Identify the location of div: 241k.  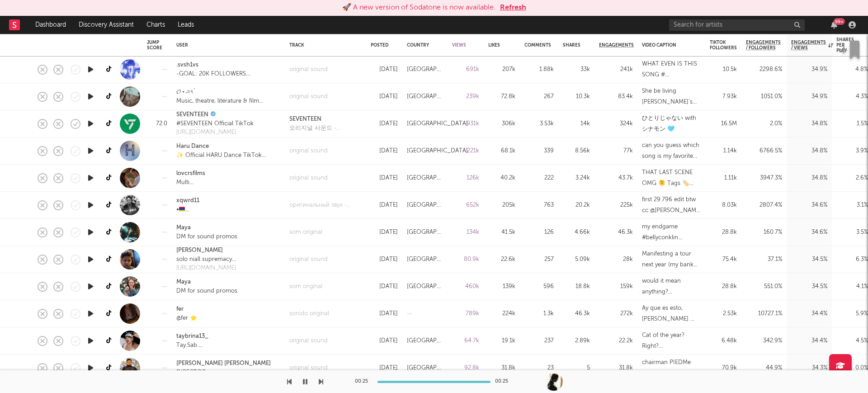
(616, 69).